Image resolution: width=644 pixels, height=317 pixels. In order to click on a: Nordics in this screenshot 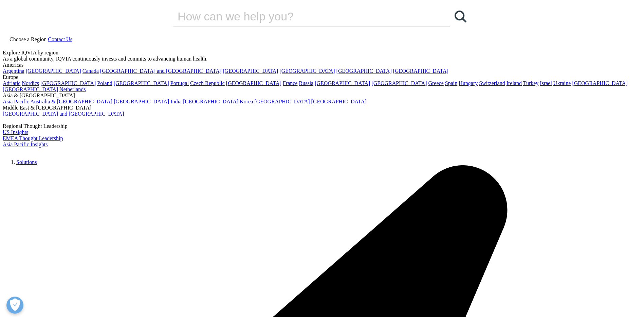, I will do `click(30, 83)`.